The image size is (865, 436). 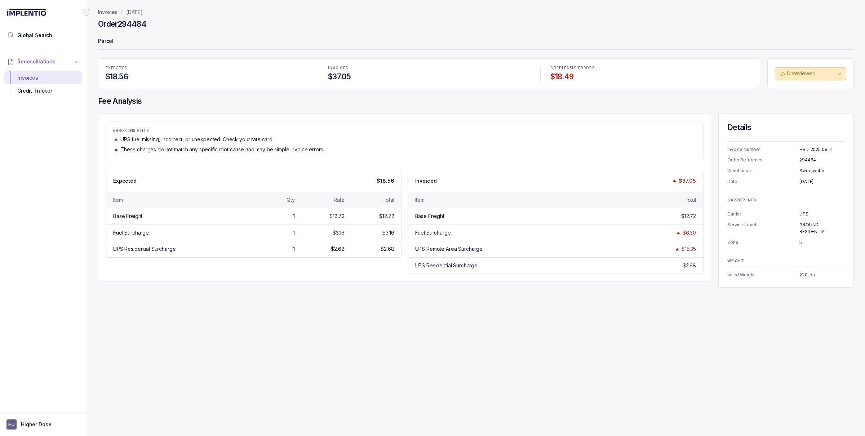 What do you see at coordinates (811, 73) in the screenshot?
I see `p: Unreviewed` at bounding box center [811, 73].